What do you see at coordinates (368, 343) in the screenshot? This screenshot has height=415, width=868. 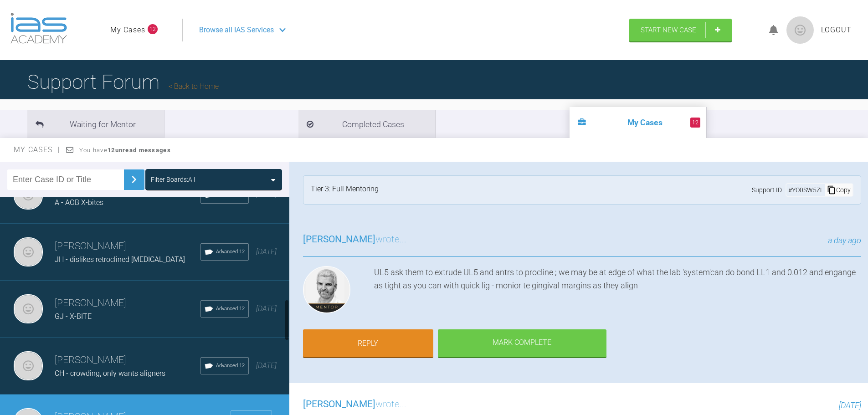 I see `a: Reply` at bounding box center [368, 343].